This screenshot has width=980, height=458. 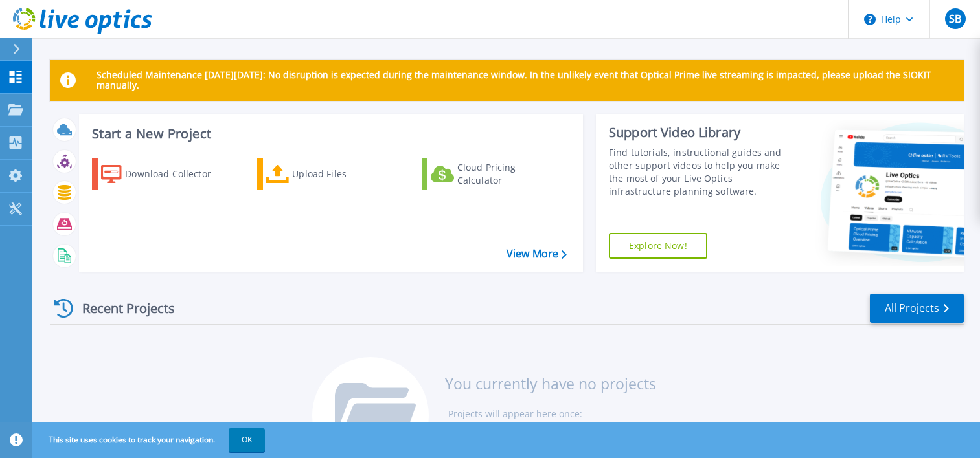 What do you see at coordinates (955, 18) in the screenshot?
I see `span: SB` at bounding box center [955, 18].